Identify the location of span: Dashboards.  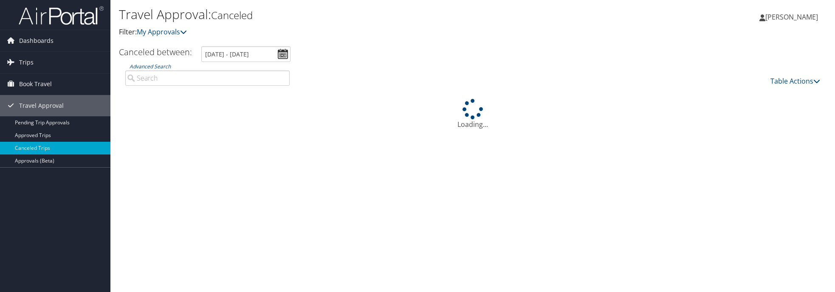
(36, 41).